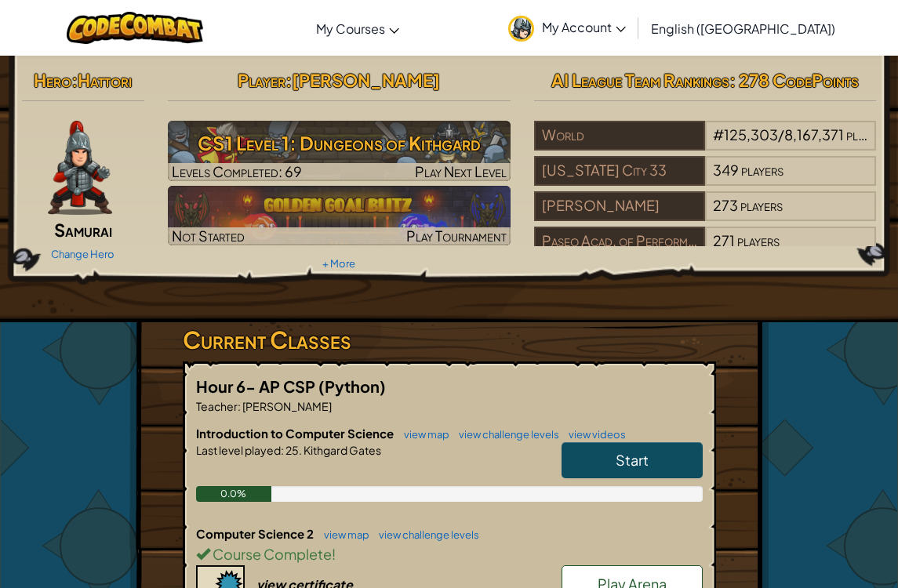 The width and height of the screenshot is (898, 588). What do you see at coordinates (338, 263) in the screenshot?
I see `a: + More` at bounding box center [338, 263].